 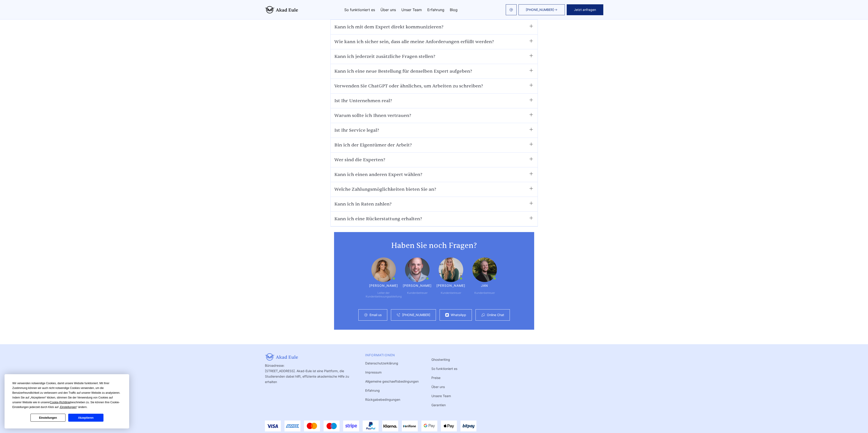 I want to click on a: WhatsApp, so click(x=458, y=315).